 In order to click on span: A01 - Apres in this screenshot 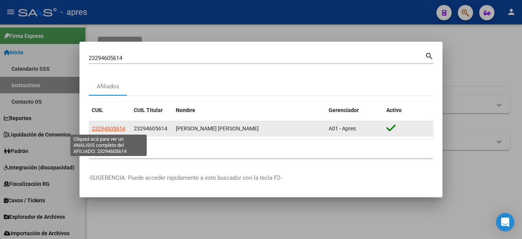, I will do `click(342, 128)`.